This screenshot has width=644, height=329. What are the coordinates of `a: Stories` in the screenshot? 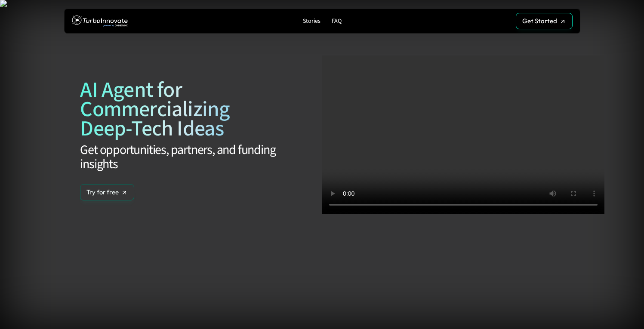 It's located at (311, 21).